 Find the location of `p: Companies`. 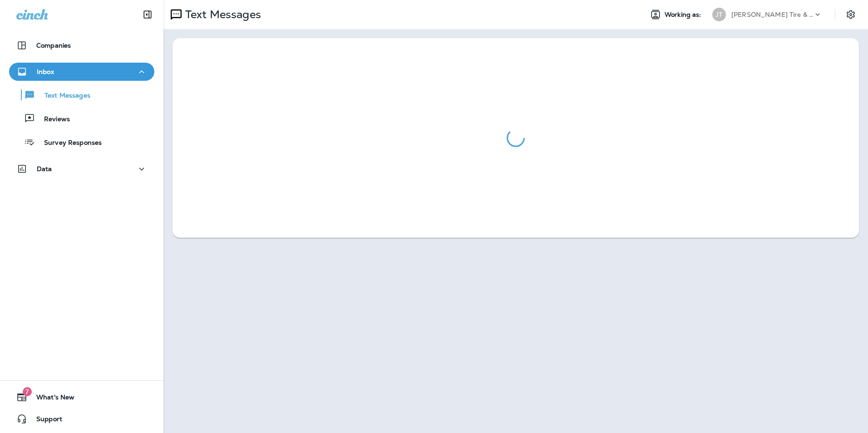

p: Companies is located at coordinates (54, 45).